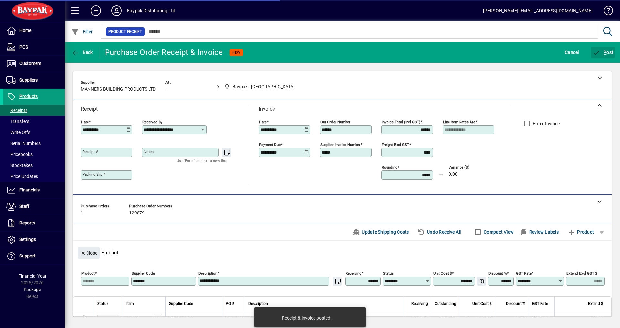  I want to click on span: Home, so click(25, 30).